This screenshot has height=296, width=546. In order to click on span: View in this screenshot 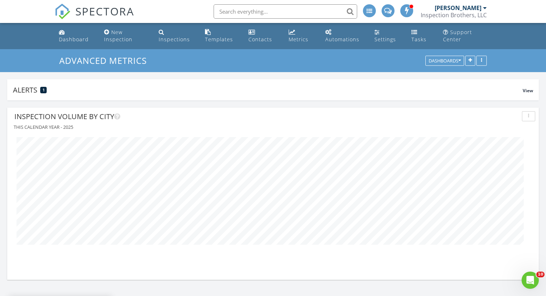, I will do `click(528, 90)`.